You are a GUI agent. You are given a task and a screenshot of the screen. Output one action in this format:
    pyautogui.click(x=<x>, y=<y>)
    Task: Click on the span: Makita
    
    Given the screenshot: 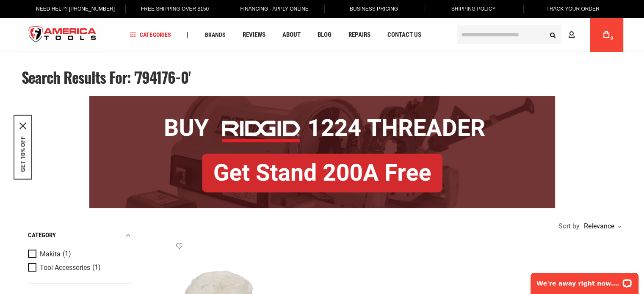 What is the action you would take?
    pyautogui.click(x=50, y=254)
    